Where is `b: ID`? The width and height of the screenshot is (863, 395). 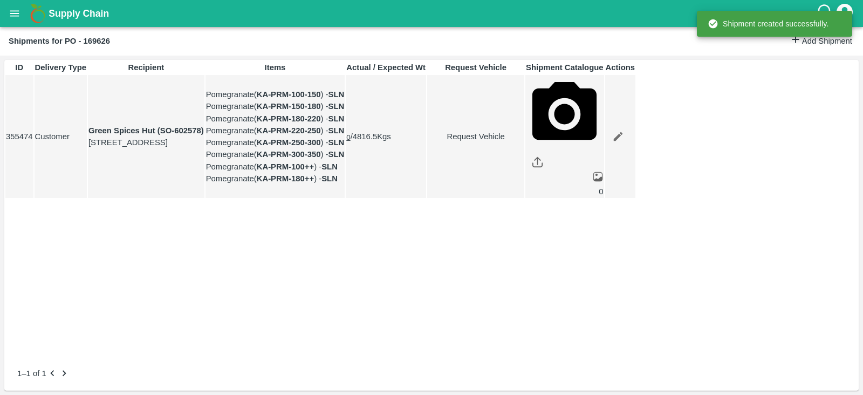
b: ID is located at coordinates (19, 67).